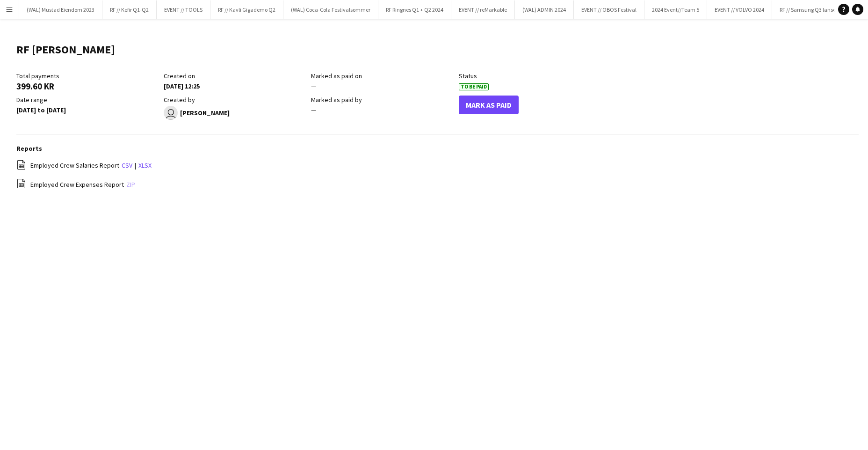 The height and width of the screenshot is (450, 868). I want to click on button: RF Ringnes Q1 + Q2 2024, so click(415, 10).